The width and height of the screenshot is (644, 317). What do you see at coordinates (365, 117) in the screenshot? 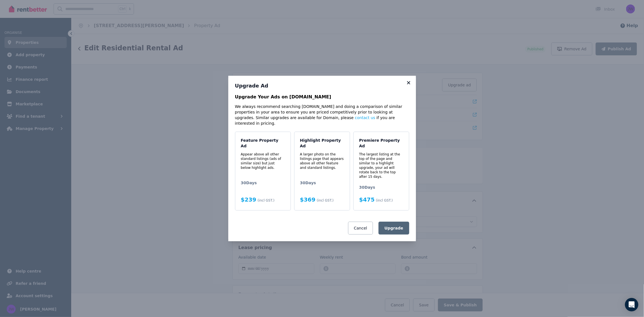
I see `a: contact us` at bounding box center [365, 117].